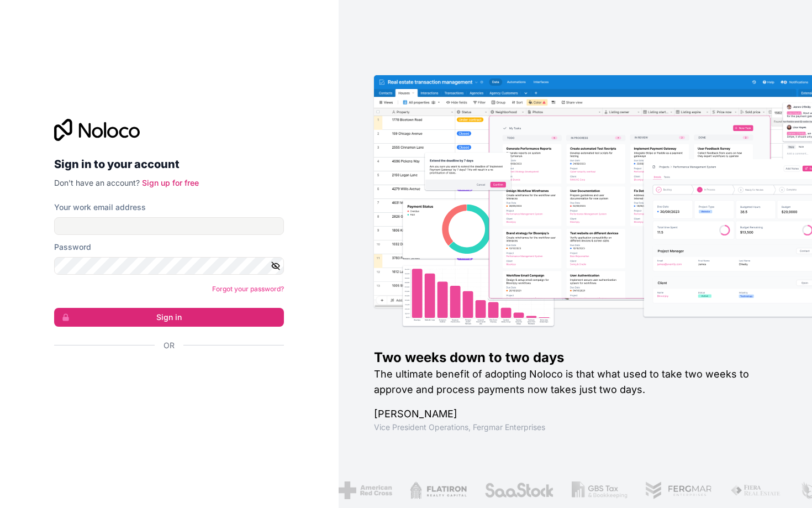 The image size is (812, 508). Describe the element at coordinates (169, 227) in the screenshot. I see `input: Email address` at that location.